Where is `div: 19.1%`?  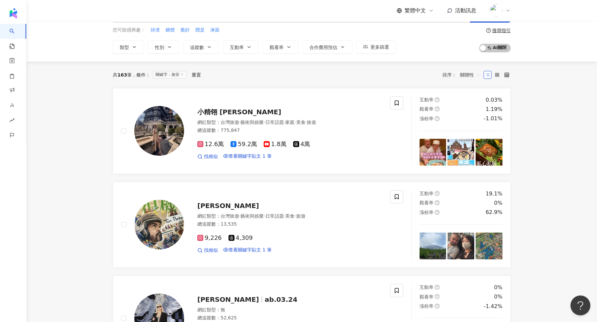 div: 19.1% is located at coordinates (494, 194).